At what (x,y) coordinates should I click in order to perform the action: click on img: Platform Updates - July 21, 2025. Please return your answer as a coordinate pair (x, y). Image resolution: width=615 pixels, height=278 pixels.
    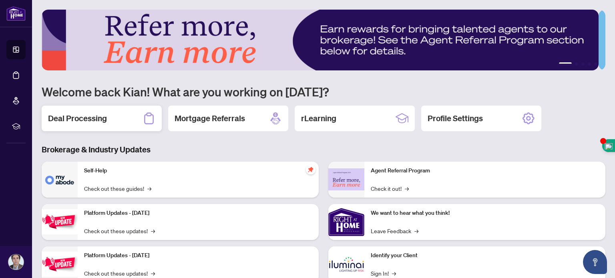
    Looking at the image, I should click on (60, 222).